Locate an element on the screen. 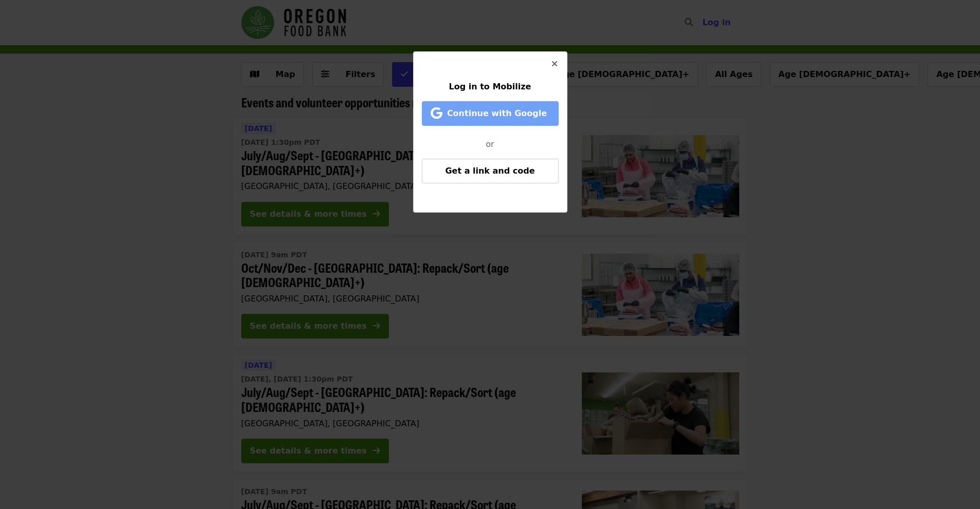  i: times icon is located at coordinates (555, 63).